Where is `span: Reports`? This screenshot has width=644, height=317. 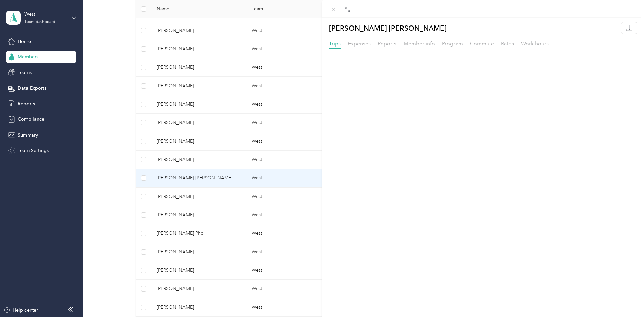 span: Reports is located at coordinates (387, 43).